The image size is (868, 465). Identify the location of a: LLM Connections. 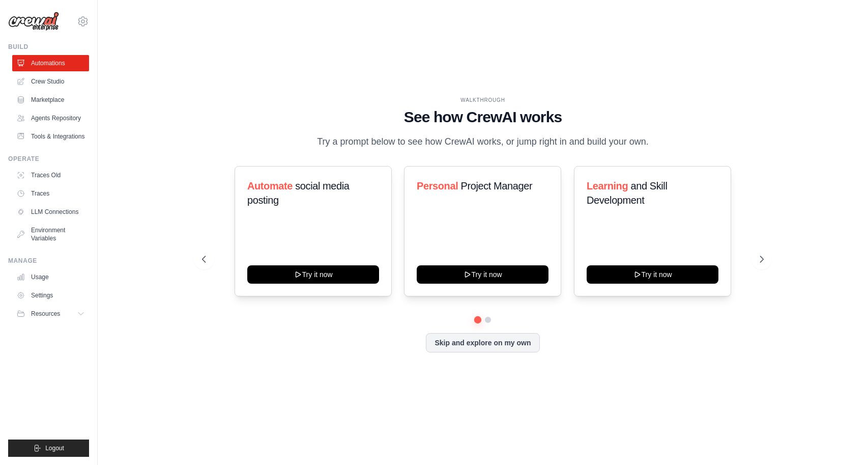
(51, 212).